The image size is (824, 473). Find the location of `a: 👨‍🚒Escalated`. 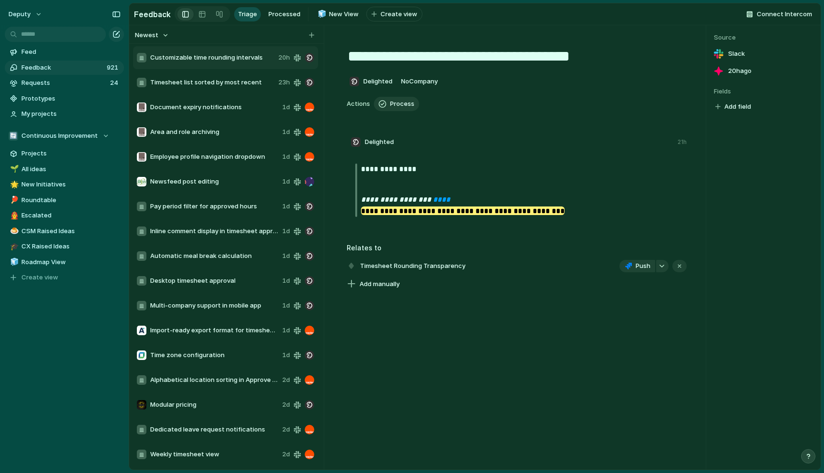

a: 👨‍🚒Escalated is located at coordinates (64, 216).